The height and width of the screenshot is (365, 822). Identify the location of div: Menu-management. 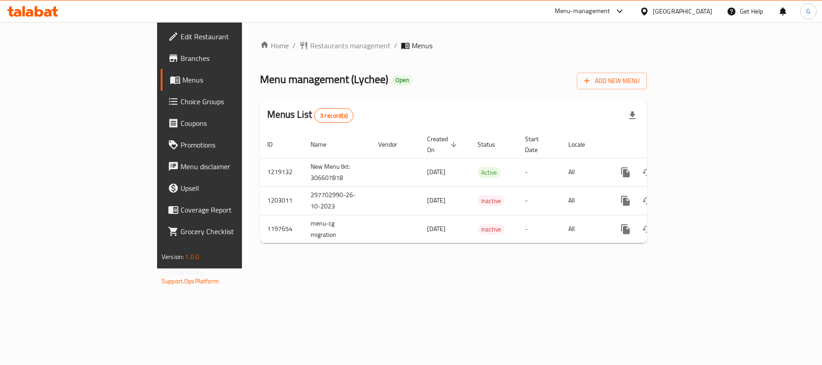
(582, 11).